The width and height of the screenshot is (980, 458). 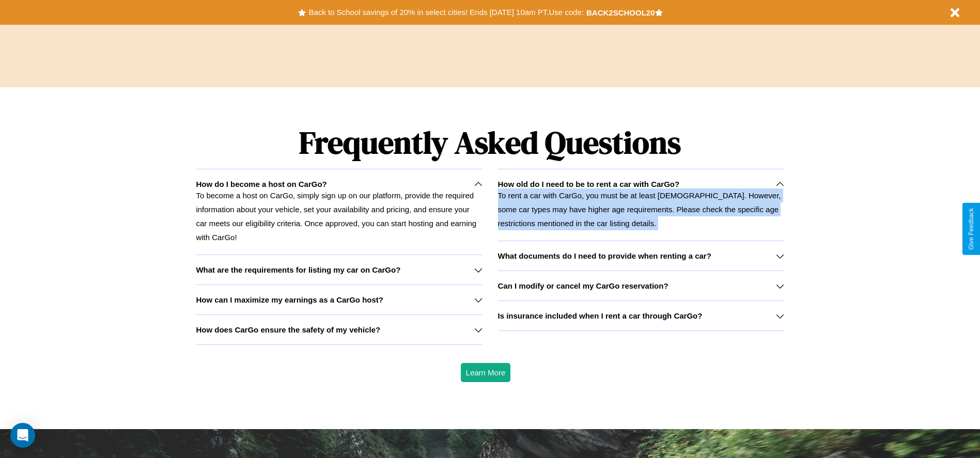 What do you see at coordinates (23, 435) in the screenshot?
I see `div: Open Intercom Messenger` at bounding box center [23, 435].